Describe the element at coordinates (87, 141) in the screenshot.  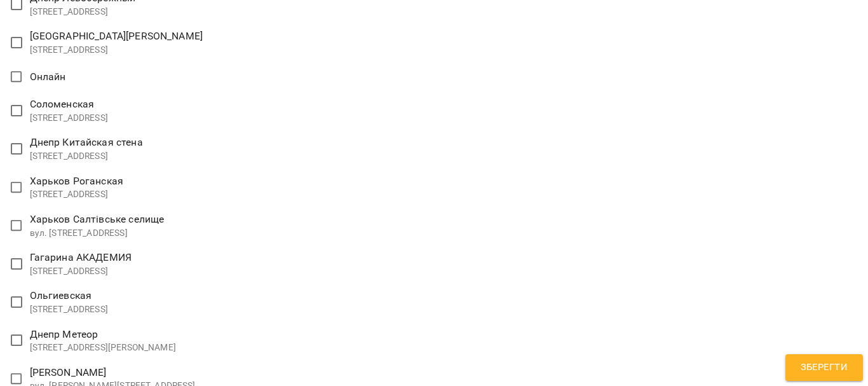
I see `span: Днепр Китайская стена` at that location.